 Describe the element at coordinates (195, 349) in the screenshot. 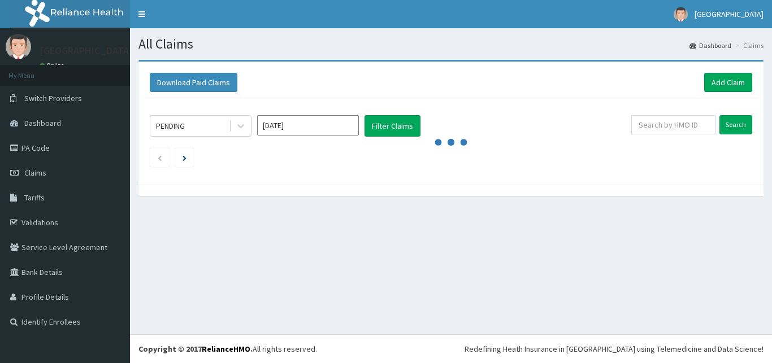

I see `strong: Copyright © 2017 .` at that location.